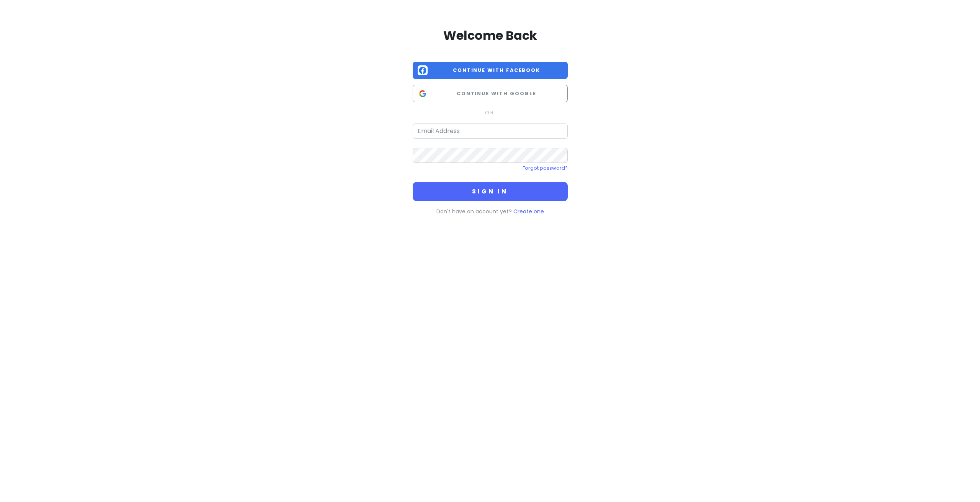  I want to click on button: Sign in, so click(490, 192).